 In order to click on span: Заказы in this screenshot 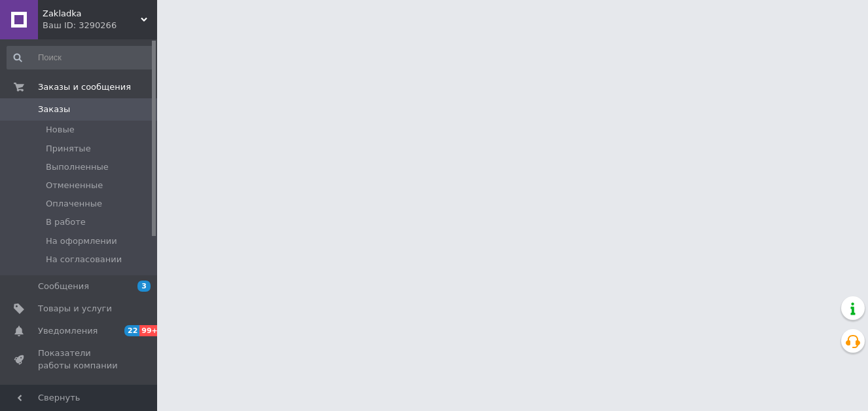, I will do `click(54, 109)`.